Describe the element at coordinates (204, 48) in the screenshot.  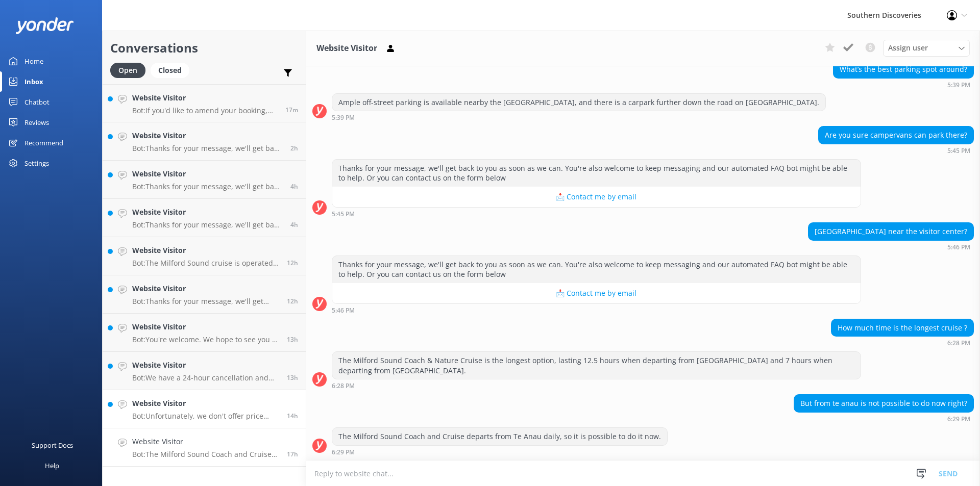
I see `h2: Conversations` at that location.